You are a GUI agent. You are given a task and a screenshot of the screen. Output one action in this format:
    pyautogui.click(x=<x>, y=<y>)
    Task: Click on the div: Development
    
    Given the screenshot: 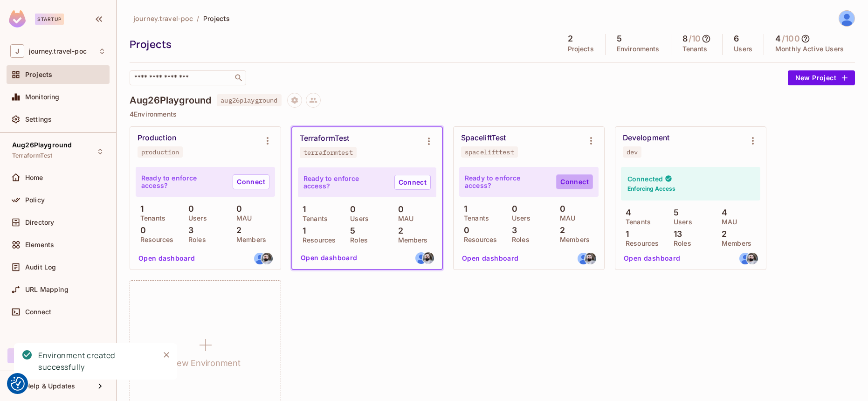 What is the action you would take?
    pyautogui.click(x=646, y=138)
    